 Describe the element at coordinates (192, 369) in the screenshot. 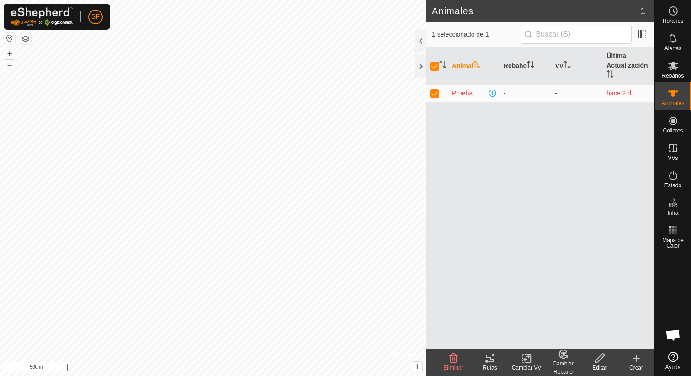

I see `a: Política de Privacidad` at that location.